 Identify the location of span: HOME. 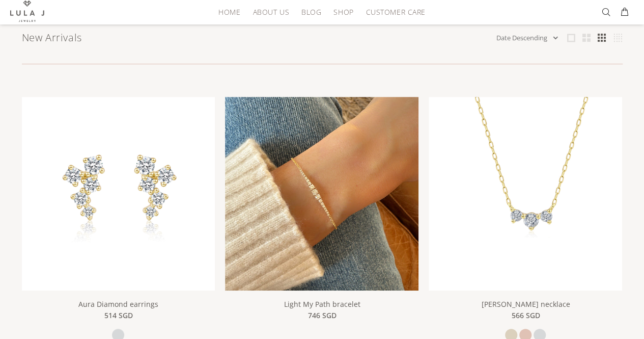
(229, 12).